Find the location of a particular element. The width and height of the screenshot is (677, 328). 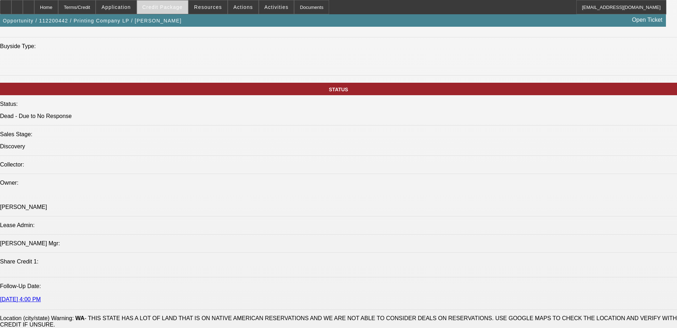

button: Actions is located at coordinates (243, 7).